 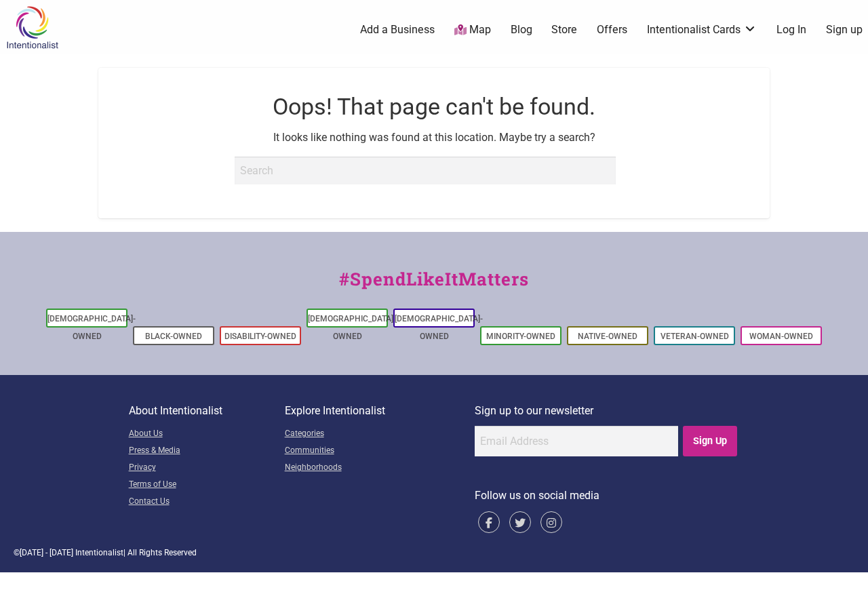 What do you see at coordinates (425, 170) in the screenshot?
I see `input: Search` at bounding box center [425, 170].